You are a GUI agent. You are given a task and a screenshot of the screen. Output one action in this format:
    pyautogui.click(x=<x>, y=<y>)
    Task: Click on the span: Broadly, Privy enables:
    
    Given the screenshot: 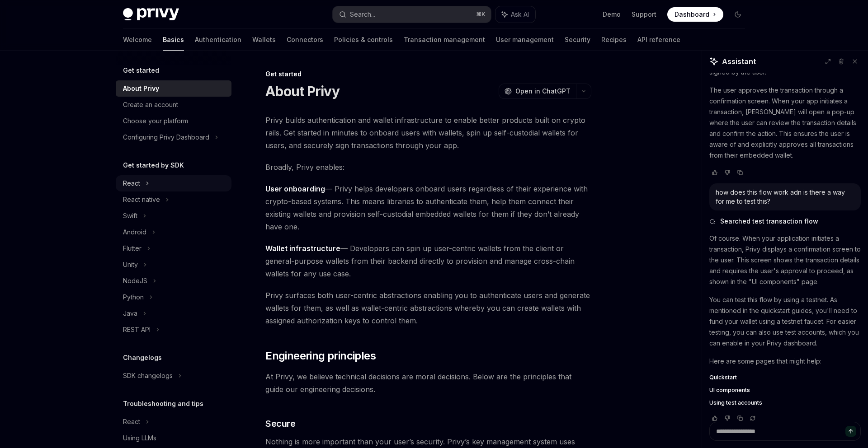 What is the action you would take?
    pyautogui.click(x=428, y=167)
    